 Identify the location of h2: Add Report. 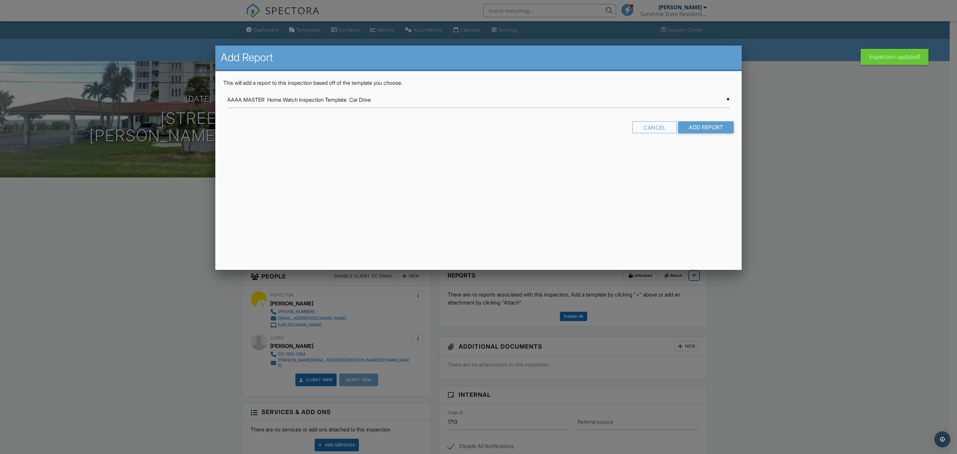
(478, 57).